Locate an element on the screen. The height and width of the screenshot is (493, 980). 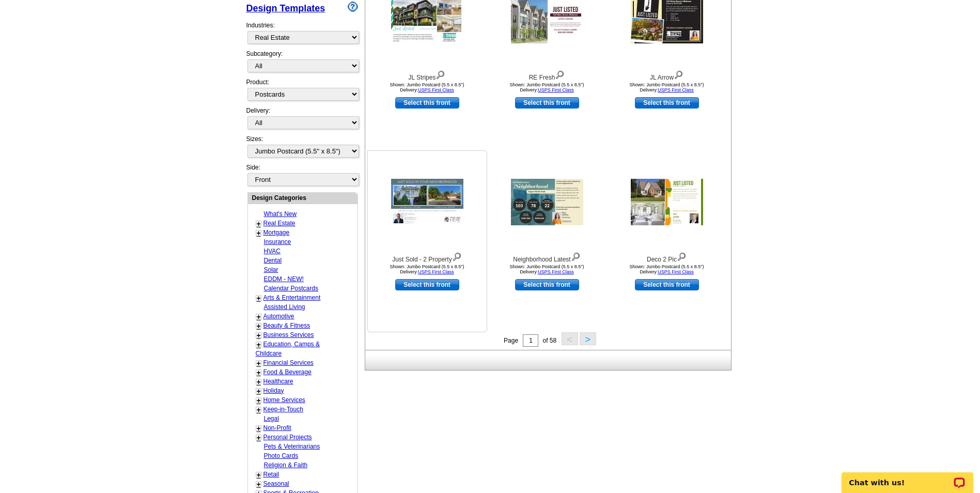
img: Just Sold - 2 Property is located at coordinates (427, 202).